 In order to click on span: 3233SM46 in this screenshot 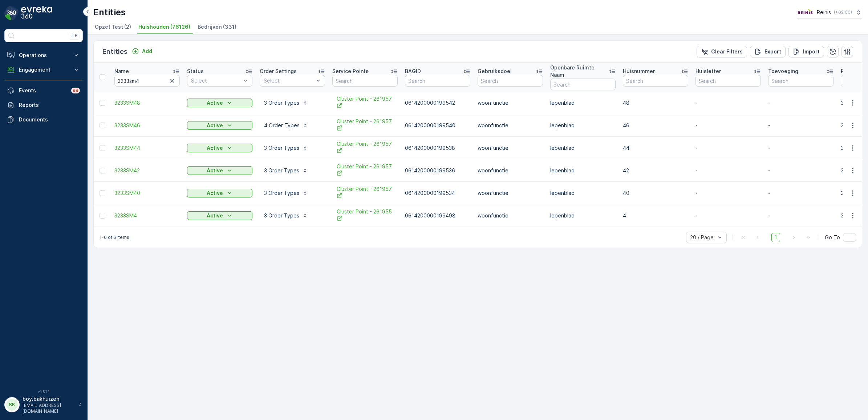, I will do `click(147, 126)`.